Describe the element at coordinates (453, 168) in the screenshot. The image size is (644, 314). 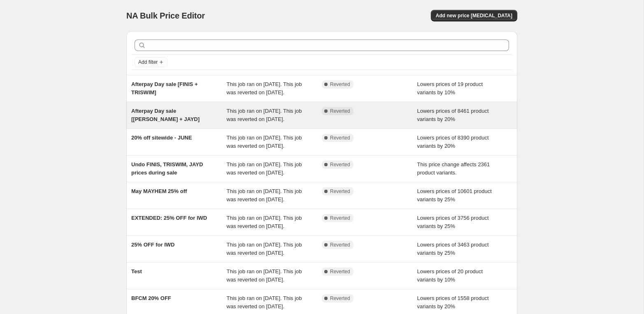
I see `span: This price change affects 2361 product variants.` at that location.